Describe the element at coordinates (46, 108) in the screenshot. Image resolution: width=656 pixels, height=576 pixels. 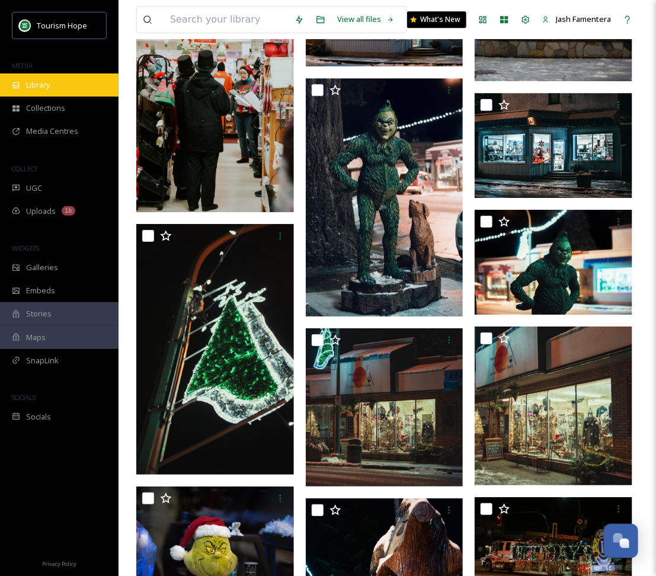
I see `span: Collections` at that location.